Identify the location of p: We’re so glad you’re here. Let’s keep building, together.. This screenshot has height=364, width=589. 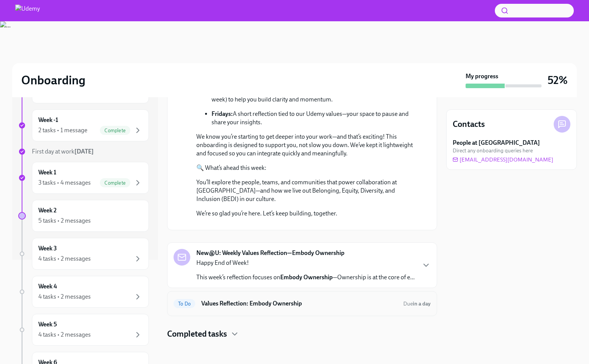
(307, 213).